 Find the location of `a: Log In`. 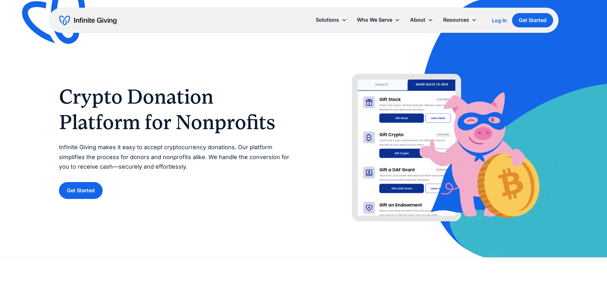

a: Log In is located at coordinates (500, 20).